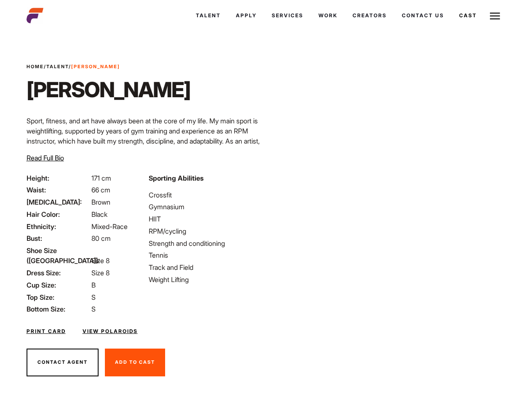 The height and width of the screenshot is (397, 532). What do you see at coordinates (58, 238) in the screenshot?
I see `span: Bust:` at bounding box center [58, 238].